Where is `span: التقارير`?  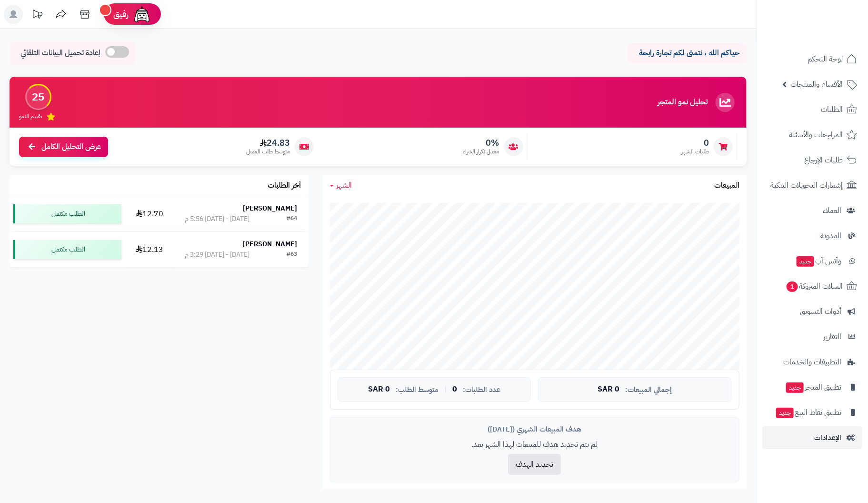
span: التقارير is located at coordinates (833, 337).